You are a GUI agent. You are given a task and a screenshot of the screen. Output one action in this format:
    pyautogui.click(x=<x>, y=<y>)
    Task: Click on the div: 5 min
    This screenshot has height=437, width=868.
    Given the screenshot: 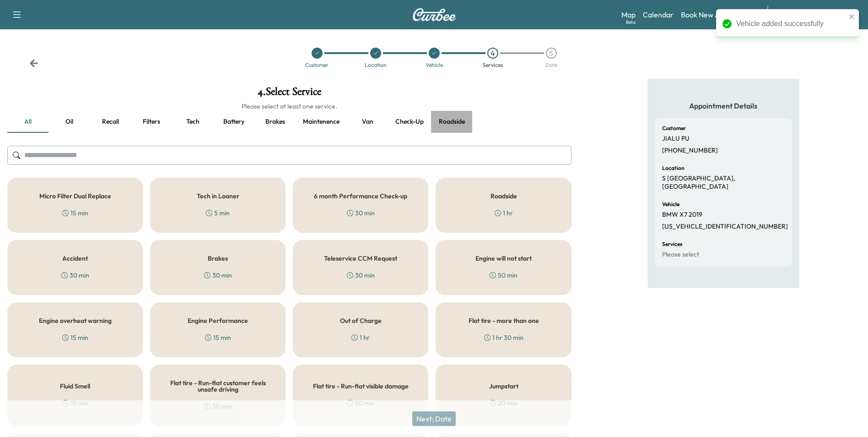 What is the action you would take?
    pyautogui.click(x=218, y=213)
    